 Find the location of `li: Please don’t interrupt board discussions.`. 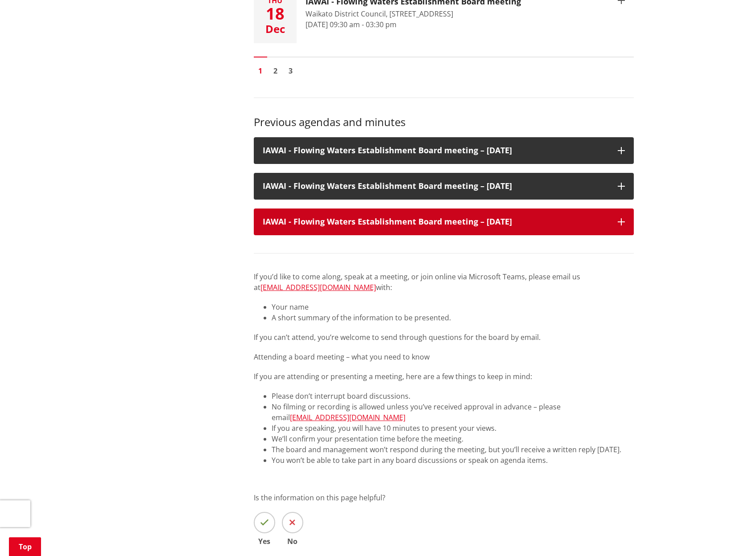

li: Please don’t interrupt board discussions. is located at coordinates (453, 396).